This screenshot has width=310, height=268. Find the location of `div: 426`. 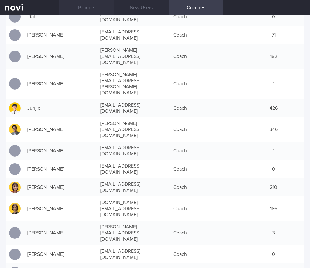

div: 426 is located at coordinates (274, 108).